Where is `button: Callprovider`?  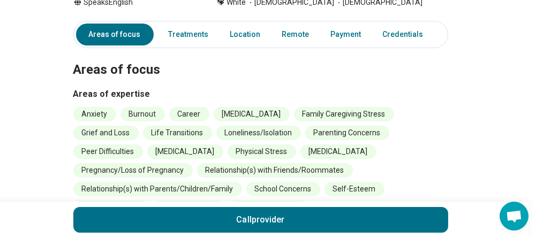 button: Callprovider is located at coordinates (261, 220).